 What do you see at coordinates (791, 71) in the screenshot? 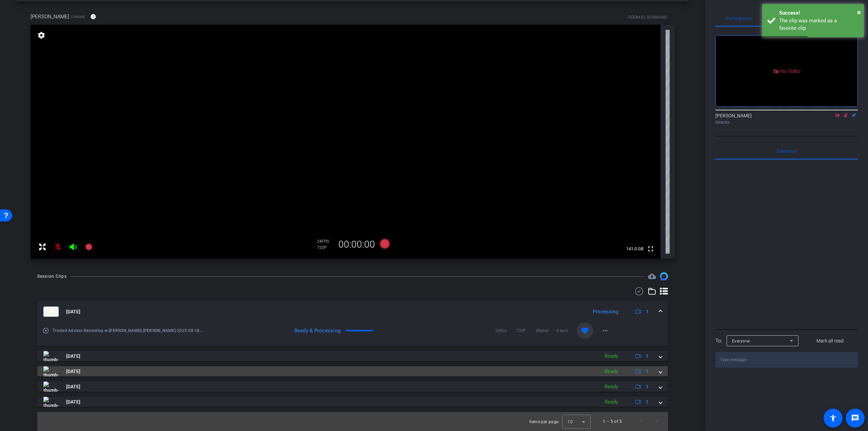
I see `span: No Video` at bounding box center [791, 71].